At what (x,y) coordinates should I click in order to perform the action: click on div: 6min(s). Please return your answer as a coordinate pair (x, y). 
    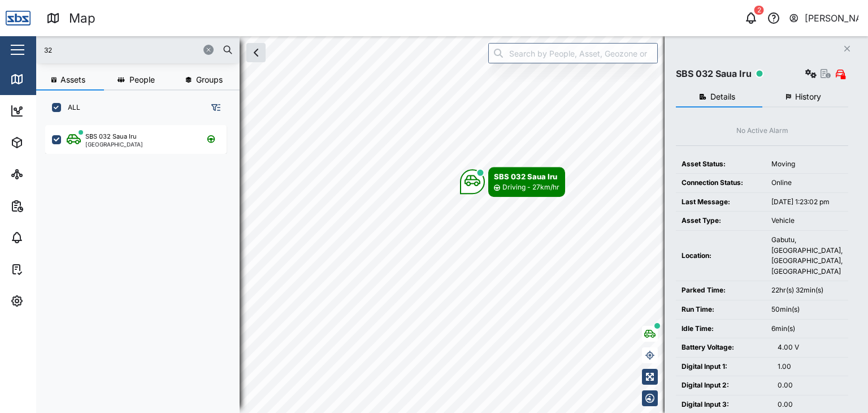
    Looking at the image, I should click on (807, 329).